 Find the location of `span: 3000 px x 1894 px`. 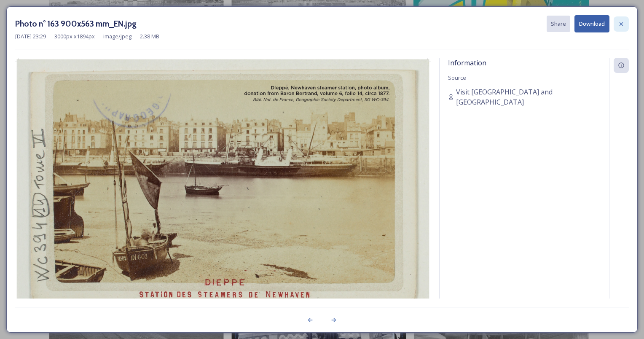

span: 3000 px x 1894 px is located at coordinates (75, 36).